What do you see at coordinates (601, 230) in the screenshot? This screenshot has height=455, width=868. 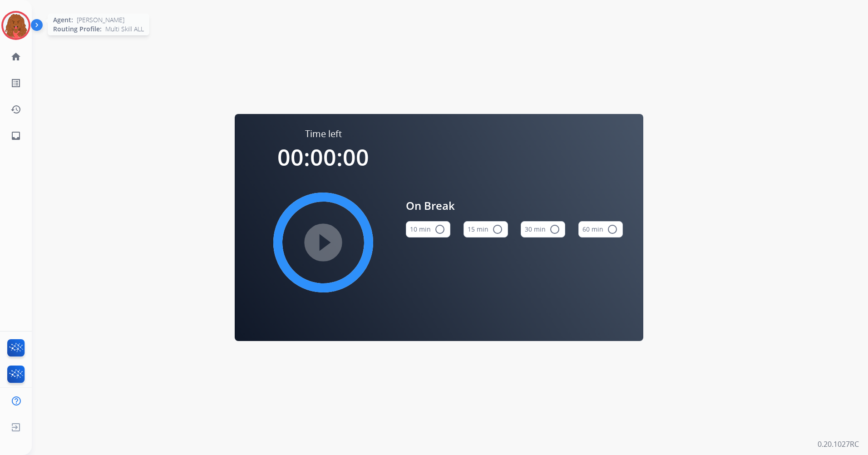 I see `button: 60 min` at bounding box center [601, 230].